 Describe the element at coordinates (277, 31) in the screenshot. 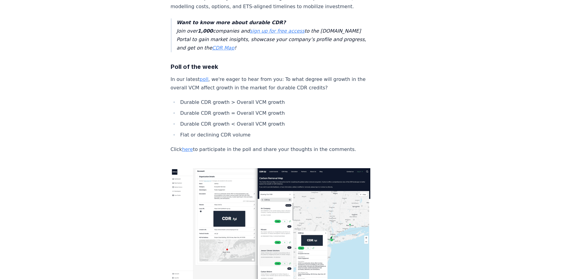

I see `a: sign up for free access` at that location.